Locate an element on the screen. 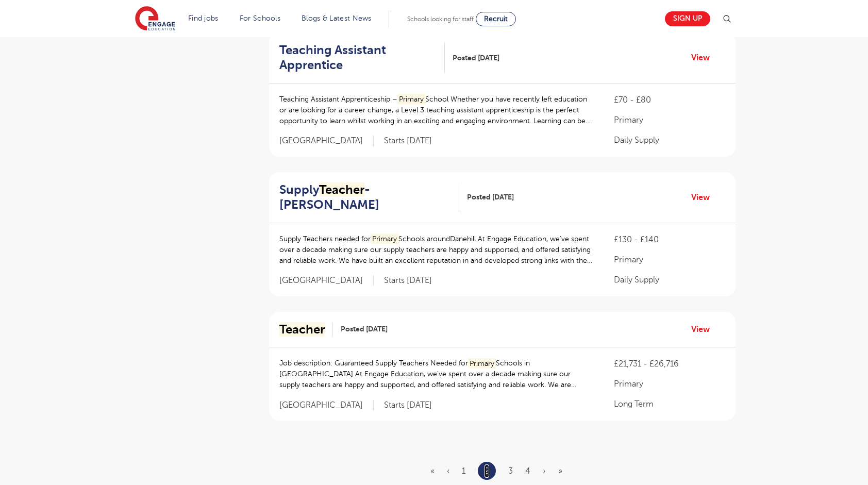 Image resolution: width=868 pixels, height=485 pixels. a: Teaching Assistant Apprentice is located at coordinates (362, 58).